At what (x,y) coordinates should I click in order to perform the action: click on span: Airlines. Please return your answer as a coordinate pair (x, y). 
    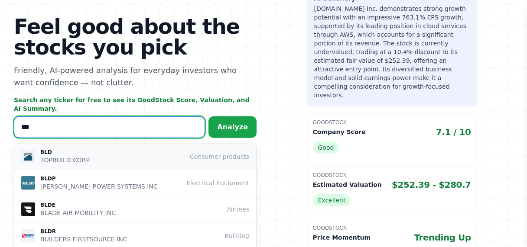
    Looking at the image, I should click on (238, 210).